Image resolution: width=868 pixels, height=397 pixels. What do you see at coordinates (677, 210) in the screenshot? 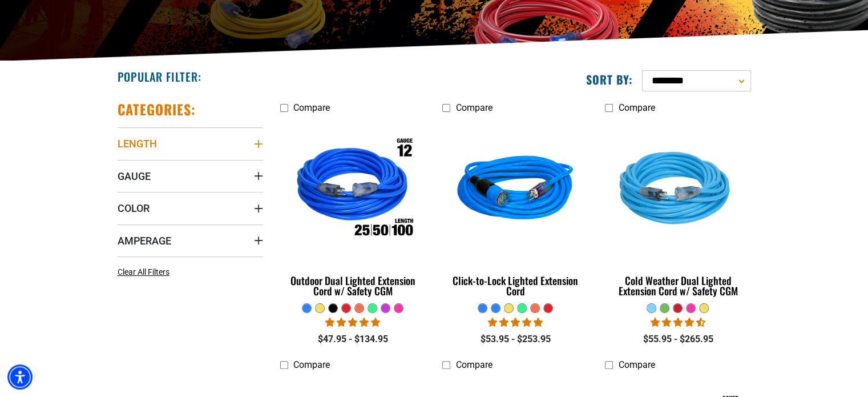
I see `a: Light Blue Cold Weather Dual Lighted Extension Cord w/ Safety CGM` at bounding box center [677, 210].